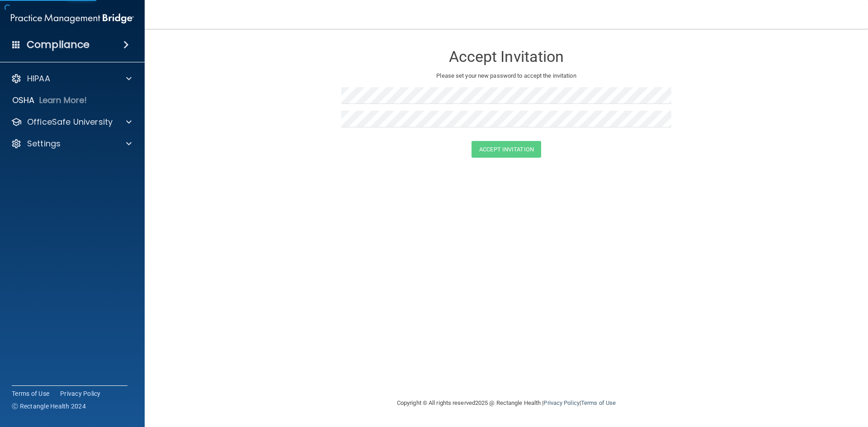  What do you see at coordinates (506, 403) in the screenshot?
I see `div: Copyright © All rights reserved 2025 @ Rectangle Health | |` at bounding box center [506, 403].